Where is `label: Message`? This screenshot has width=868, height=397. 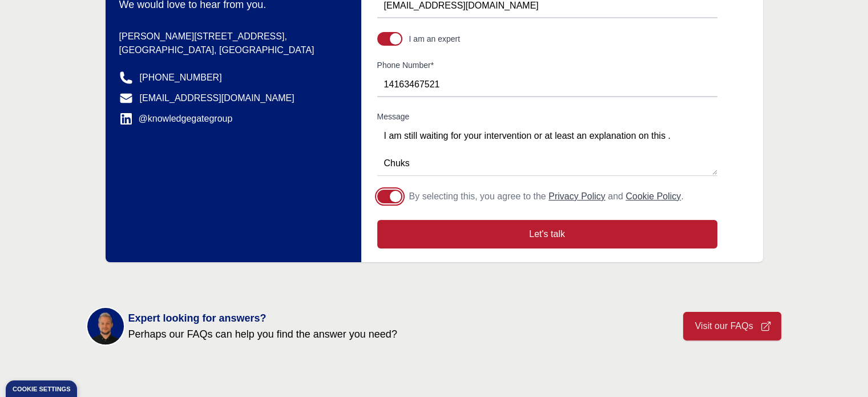
label: Message is located at coordinates (547, 117).